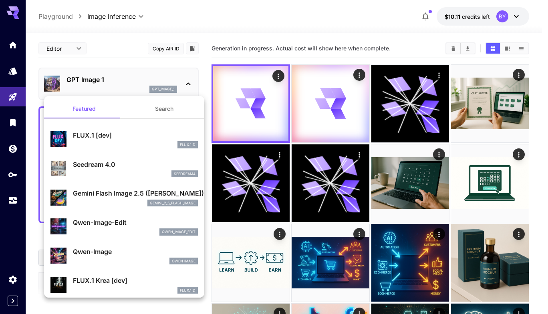  What do you see at coordinates (124, 227) in the screenshot?
I see `div: Qwen-Image-Editqwen_image_edit` at bounding box center [124, 227].